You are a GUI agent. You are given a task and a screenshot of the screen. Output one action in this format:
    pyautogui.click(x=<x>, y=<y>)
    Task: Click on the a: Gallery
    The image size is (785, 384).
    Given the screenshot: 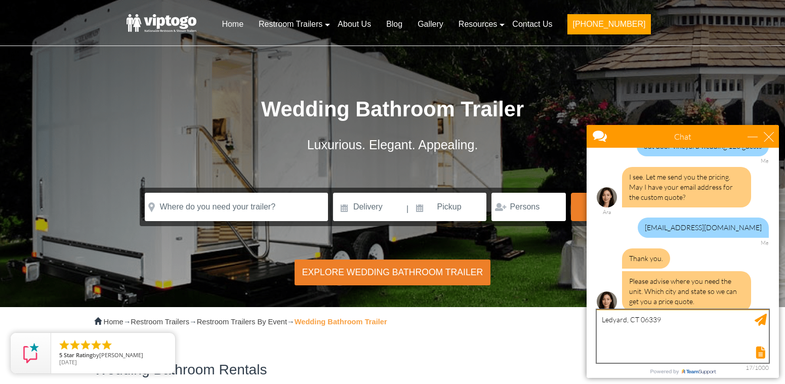 What is the action you would take?
    pyautogui.click(x=430, y=24)
    